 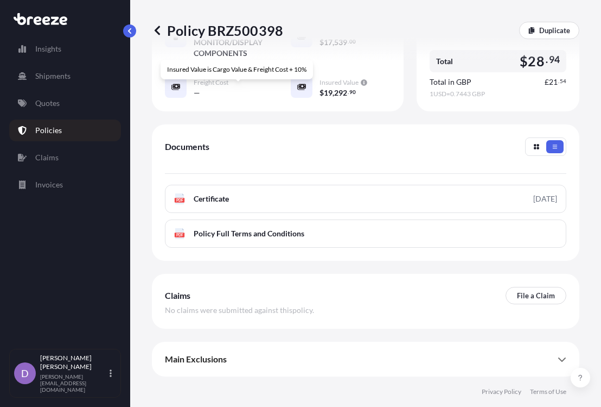 I want to click on span: Freight Cost, so click(x=211, y=83).